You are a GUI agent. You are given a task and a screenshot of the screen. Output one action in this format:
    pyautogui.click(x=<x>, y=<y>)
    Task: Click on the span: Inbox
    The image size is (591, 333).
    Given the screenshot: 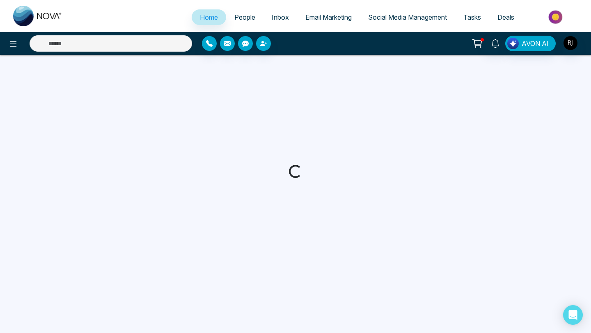 What is the action you would take?
    pyautogui.click(x=280, y=17)
    